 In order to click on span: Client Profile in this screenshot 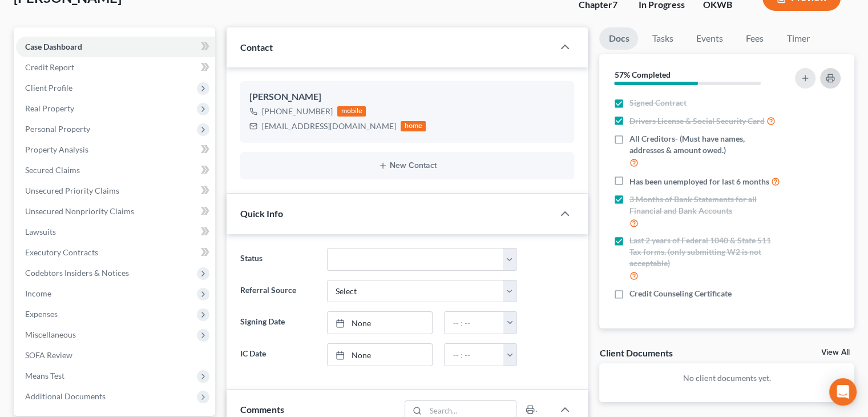, I will do `click(48, 87)`.